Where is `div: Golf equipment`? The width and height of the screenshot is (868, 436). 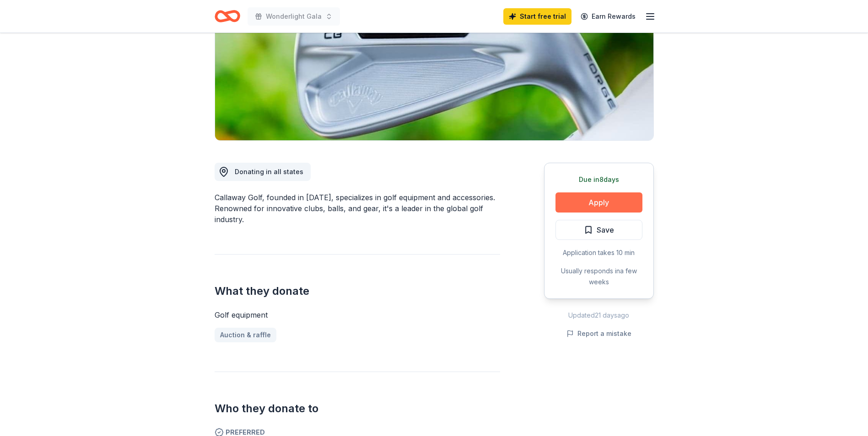 div: Golf equipment is located at coordinates (357, 315).